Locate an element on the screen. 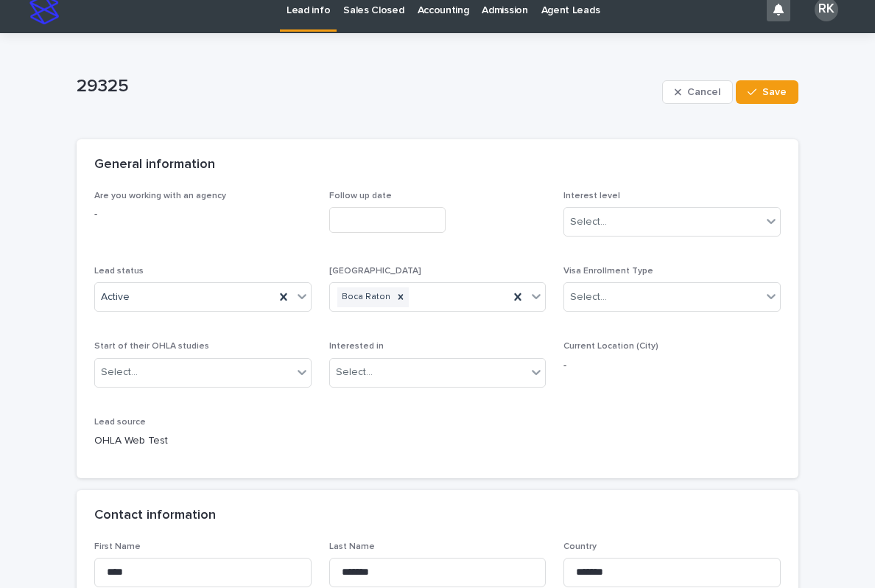 The image size is (875, 588). span: Current Location (City) is located at coordinates (611, 346).